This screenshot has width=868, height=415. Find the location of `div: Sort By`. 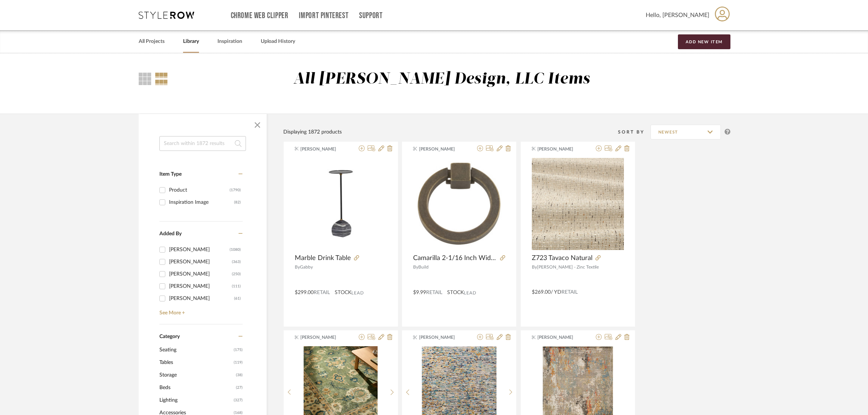

div: Sort By is located at coordinates (635, 132).